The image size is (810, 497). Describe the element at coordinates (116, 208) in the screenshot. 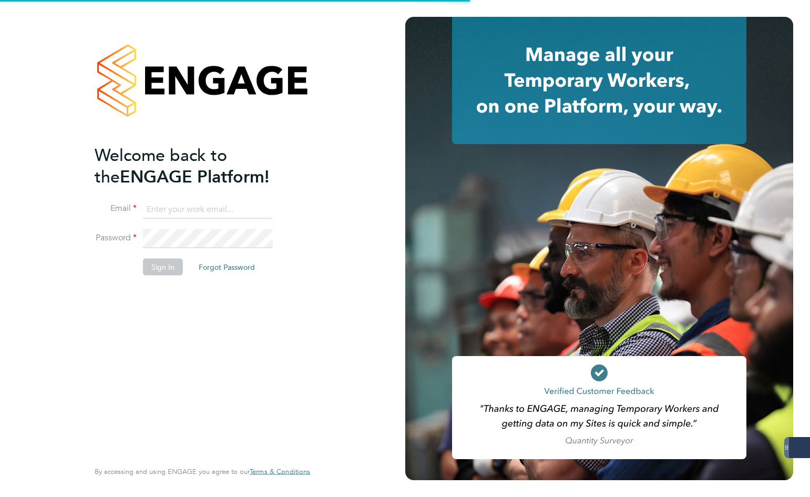

I see `label: Email` at that location.